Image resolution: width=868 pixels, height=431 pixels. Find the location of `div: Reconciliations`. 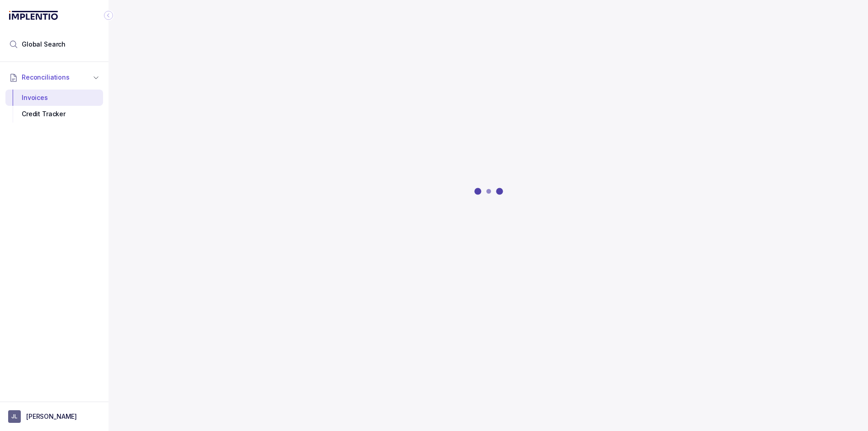

div: Reconciliations is located at coordinates (54, 106).